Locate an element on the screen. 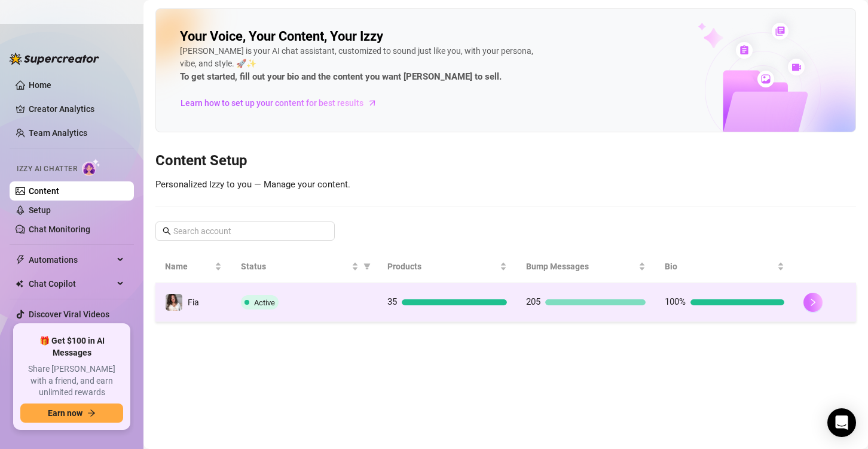  img: Fia is located at coordinates (174, 302).